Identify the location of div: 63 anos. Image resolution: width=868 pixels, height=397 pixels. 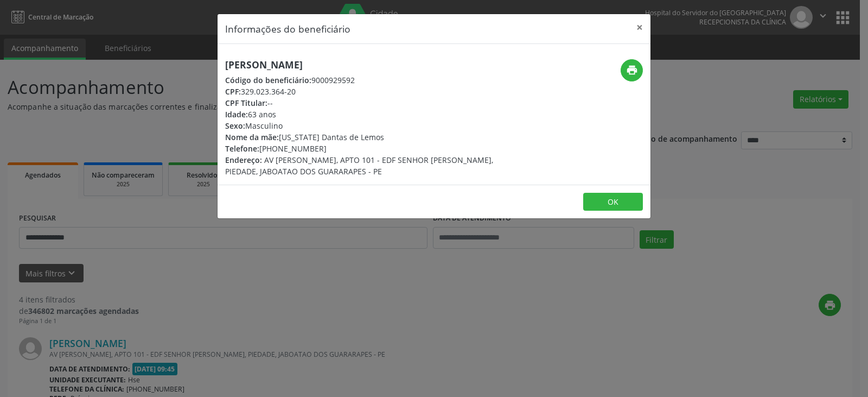
(361, 114).